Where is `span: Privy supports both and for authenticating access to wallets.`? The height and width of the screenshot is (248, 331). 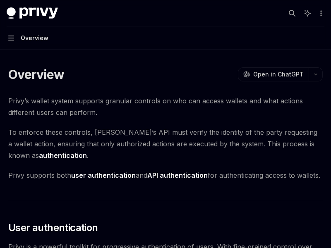
span: Privy supports both and for authenticating access to wallets. is located at coordinates (165, 175).